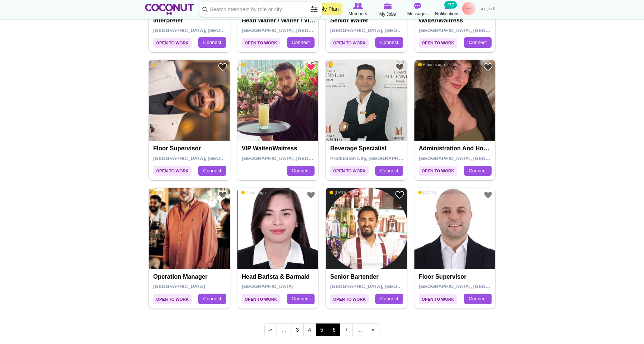 Image resolution: width=644 pixels, height=344 pixels. I want to click on h4: VIP Waiter/Waitress, so click(279, 148).